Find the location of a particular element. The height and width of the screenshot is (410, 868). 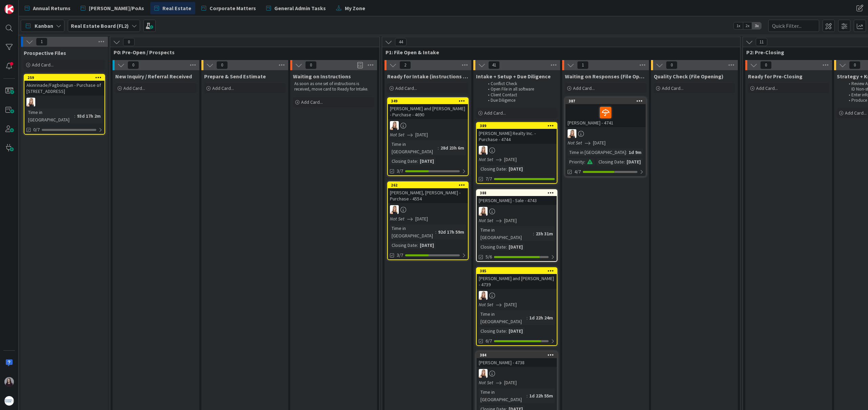

span: Ready for Intake (instructions received) is located at coordinates (428, 77).